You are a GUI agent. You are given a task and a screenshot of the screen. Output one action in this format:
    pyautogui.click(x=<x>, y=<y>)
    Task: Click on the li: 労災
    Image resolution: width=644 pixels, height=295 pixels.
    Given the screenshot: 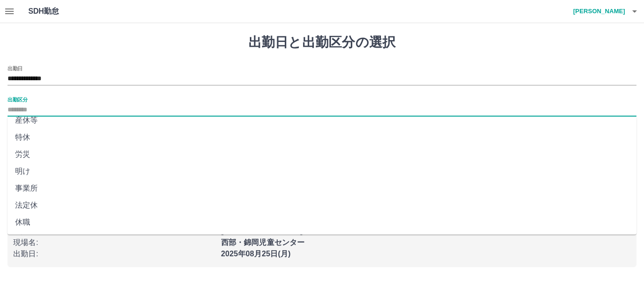 What is the action you would take?
    pyautogui.click(x=322, y=154)
    